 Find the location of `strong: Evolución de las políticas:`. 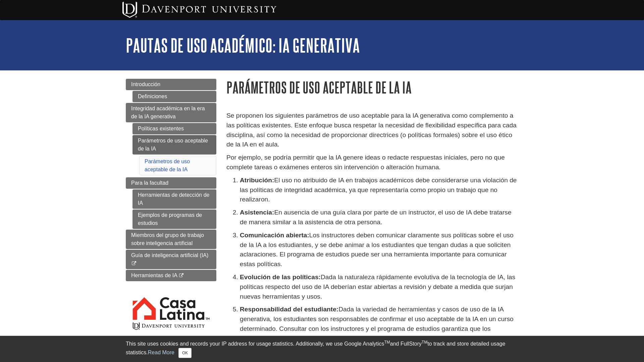

strong: Evolución de las políticas: is located at coordinates (280, 277).